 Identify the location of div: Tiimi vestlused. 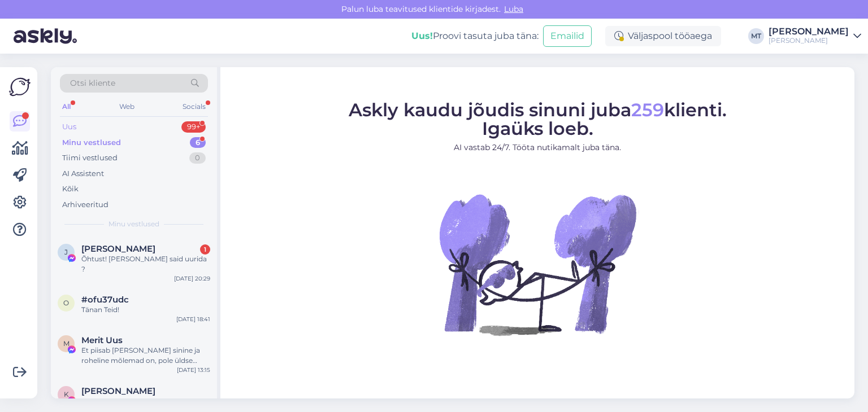
(90, 158).